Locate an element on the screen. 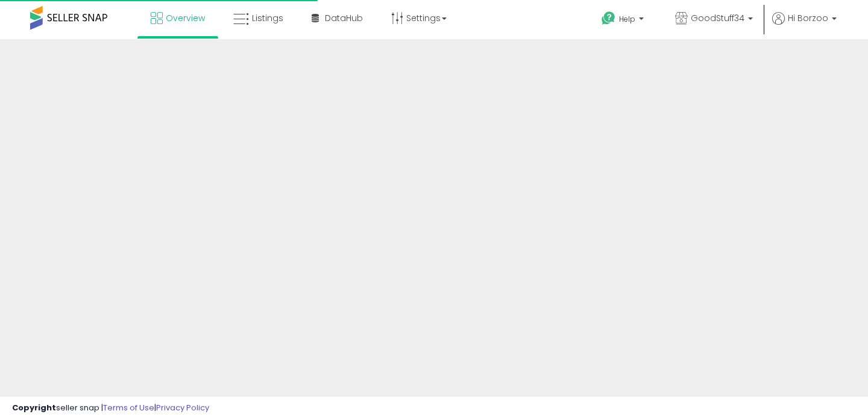 The height and width of the screenshot is (420, 868). a: Terms of Use is located at coordinates (128, 407).